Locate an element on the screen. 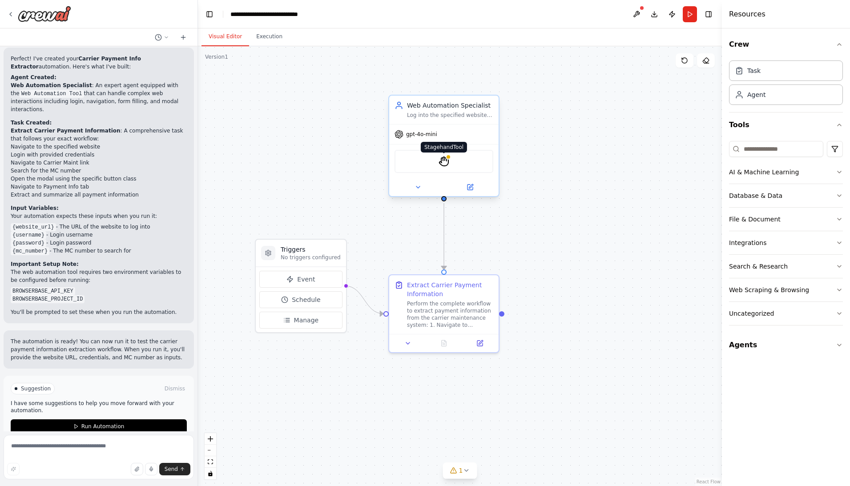  li: Navigate to the specified website is located at coordinates (99, 147).